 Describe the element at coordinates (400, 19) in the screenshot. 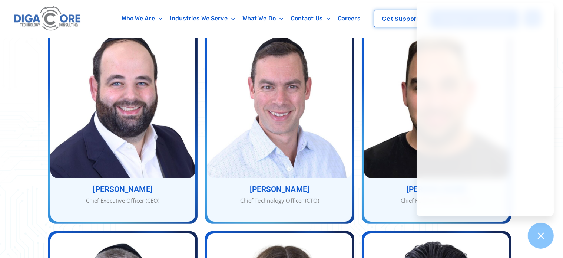

I see `a: Get Support` at that location.